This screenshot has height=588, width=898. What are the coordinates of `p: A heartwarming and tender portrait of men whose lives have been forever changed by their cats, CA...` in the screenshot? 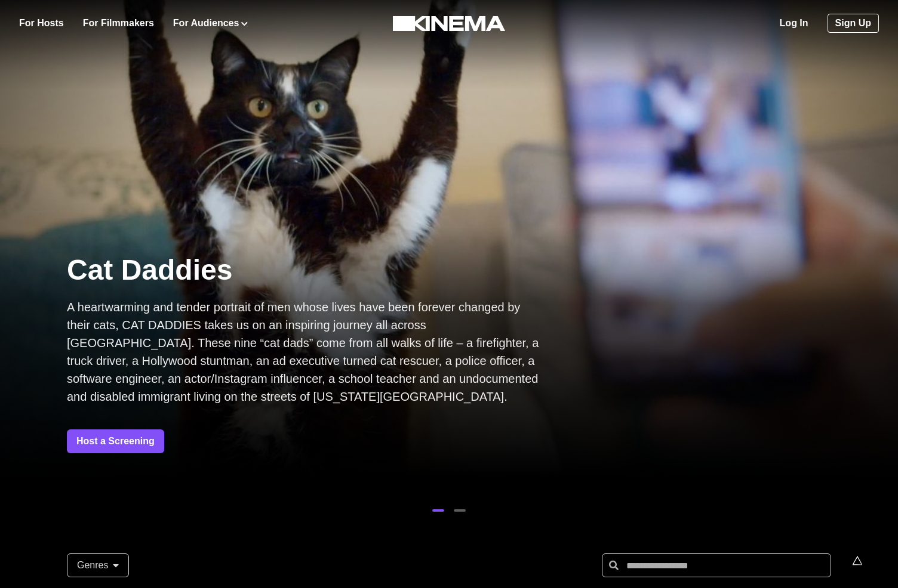 It's located at (306, 352).